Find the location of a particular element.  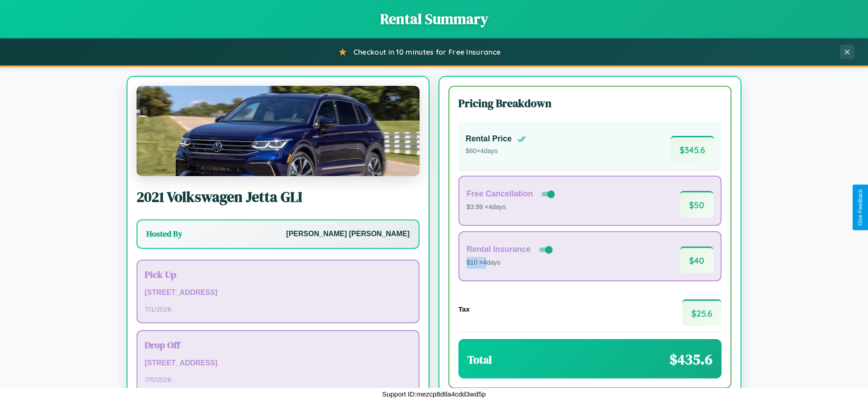

span: $ 435.6 is located at coordinates (691, 359).